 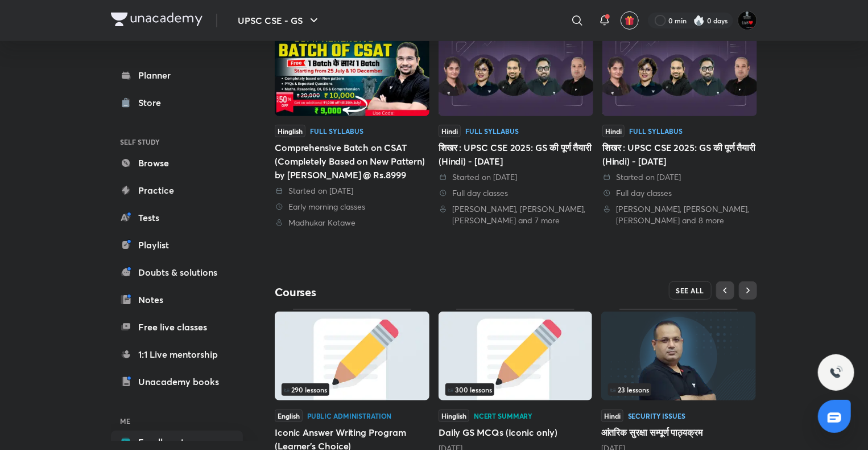 I want to click on img: ttu, so click(x=837, y=373).